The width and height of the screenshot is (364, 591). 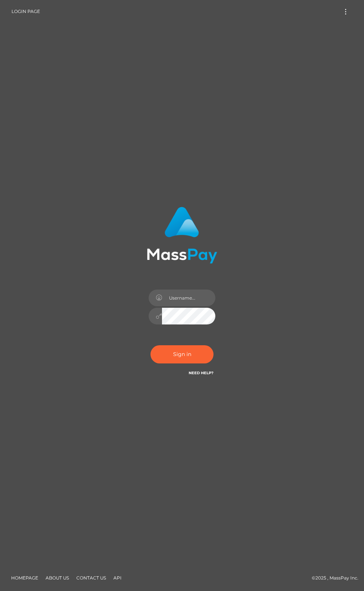 I want to click on div: © 2025 , MassPay Inc., so click(x=182, y=578).